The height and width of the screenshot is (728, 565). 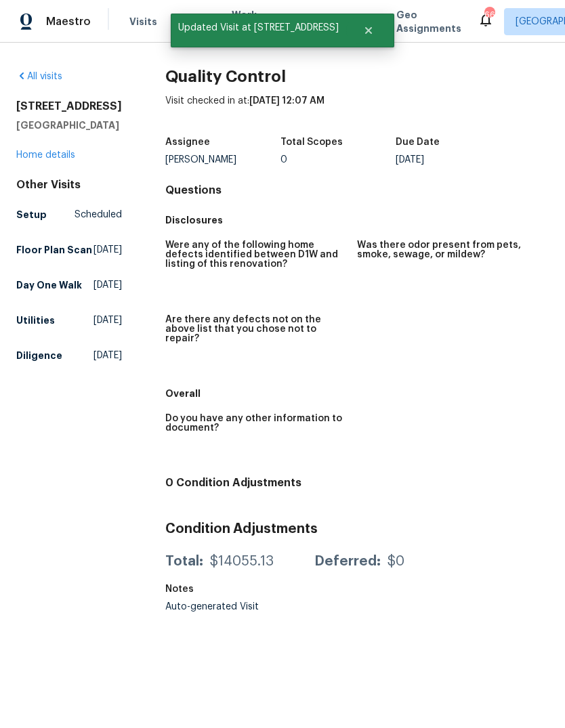 I want to click on div: $0, so click(x=395, y=561).